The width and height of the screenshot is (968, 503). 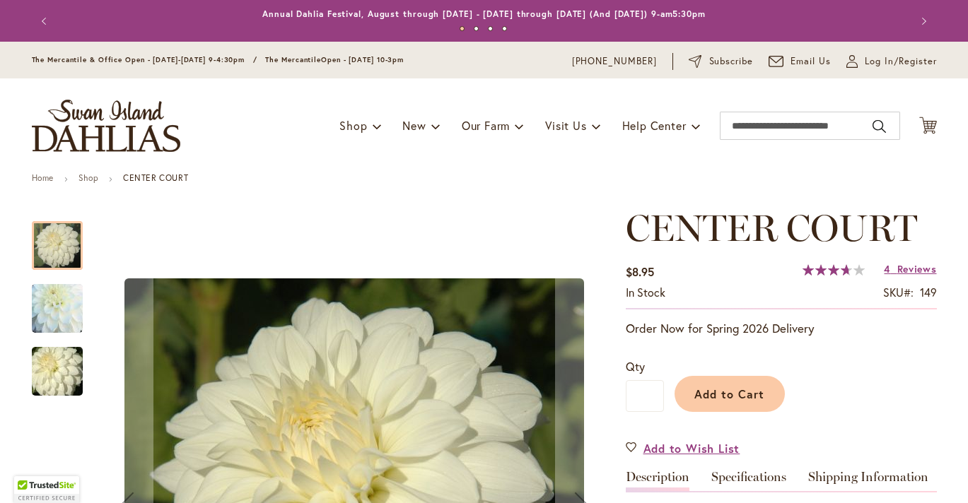 What do you see at coordinates (106, 126) in the screenshot?
I see `a: store logo` at bounding box center [106, 126].